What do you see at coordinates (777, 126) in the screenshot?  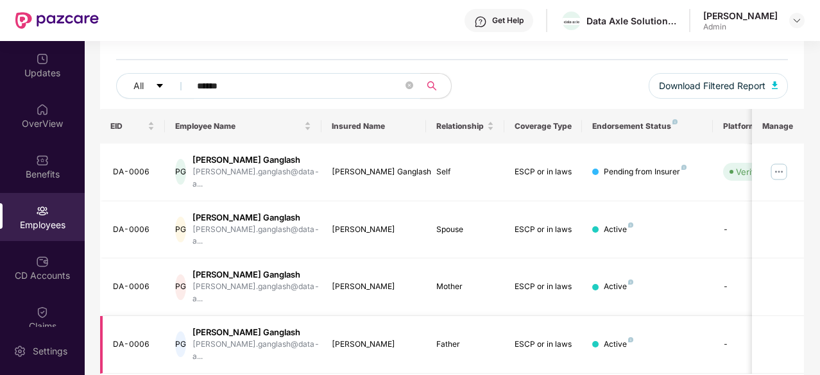 I see `th: Manage` at bounding box center [777, 126].